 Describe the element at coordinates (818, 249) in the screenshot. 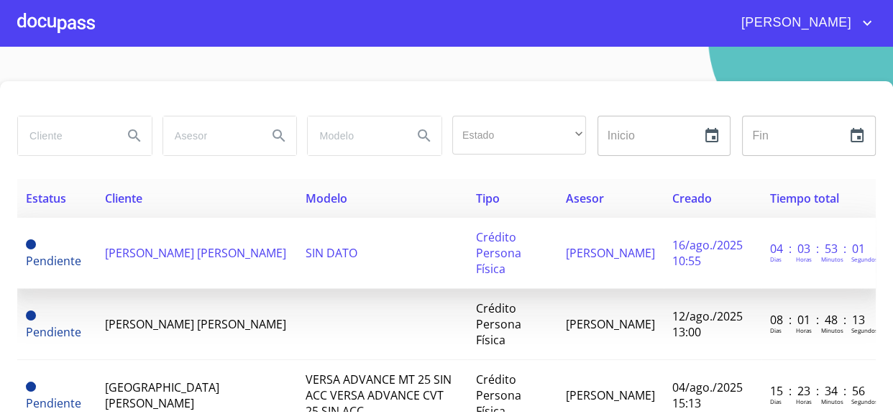

I see `p: 04 : 03 : 53 : 01` at that location.